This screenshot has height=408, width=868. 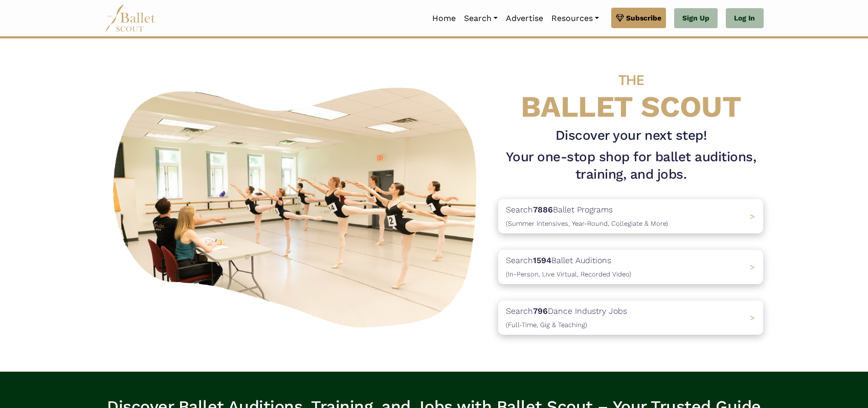 I want to click on a: Advertise, so click(x=524, y=19).